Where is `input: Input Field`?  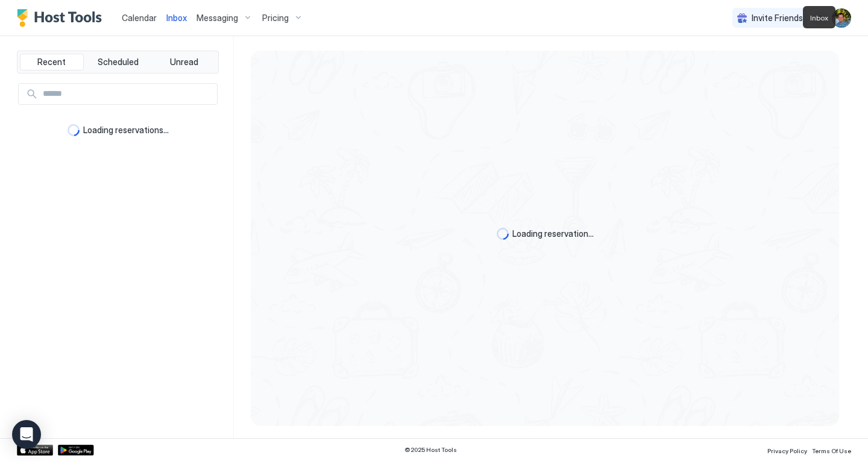 input: Input Field is located at coordinates (127, 94).